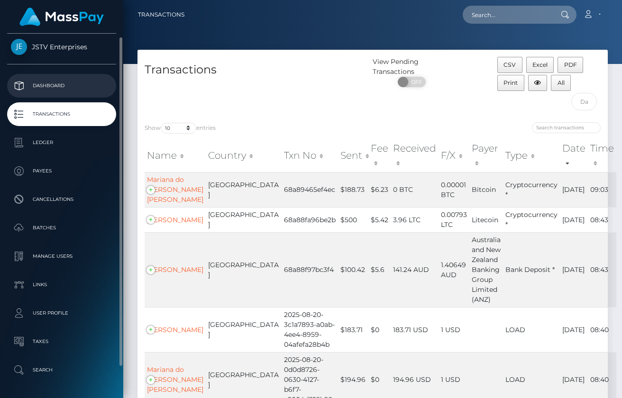 This screenshot has width=622, height=398. Describe the element at coordinates (353, 219) in the screenshot. I see `td: $500` at that location.